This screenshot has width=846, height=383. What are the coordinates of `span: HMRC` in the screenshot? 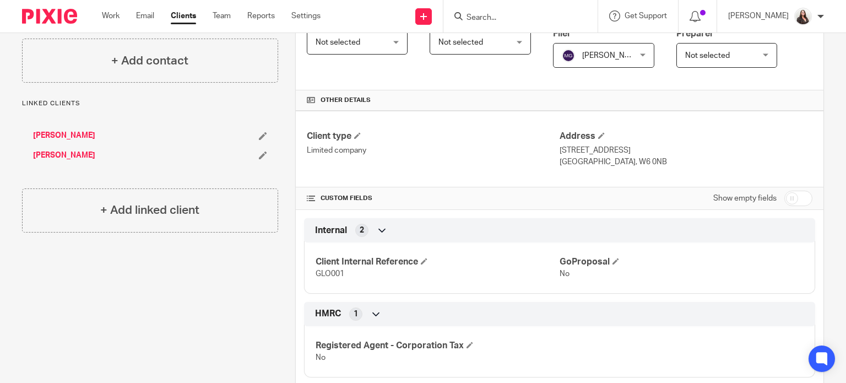 It's located at (328, 313).